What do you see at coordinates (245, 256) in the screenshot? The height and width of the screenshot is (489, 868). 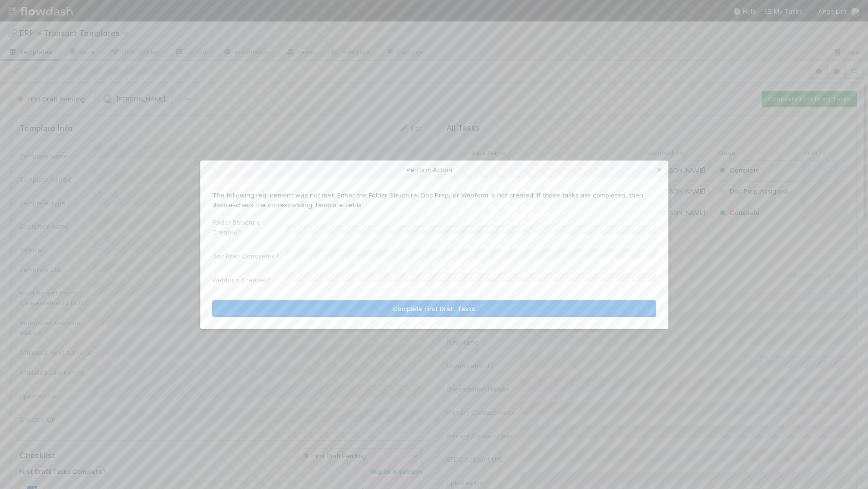 I see `label: Doc Prep Completed?` at bounding box center [245, 256].